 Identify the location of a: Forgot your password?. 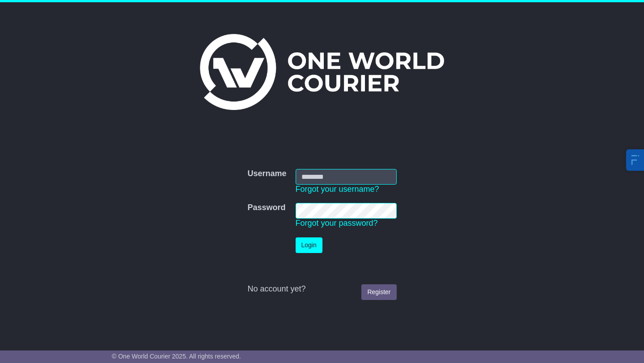
(337, 223).